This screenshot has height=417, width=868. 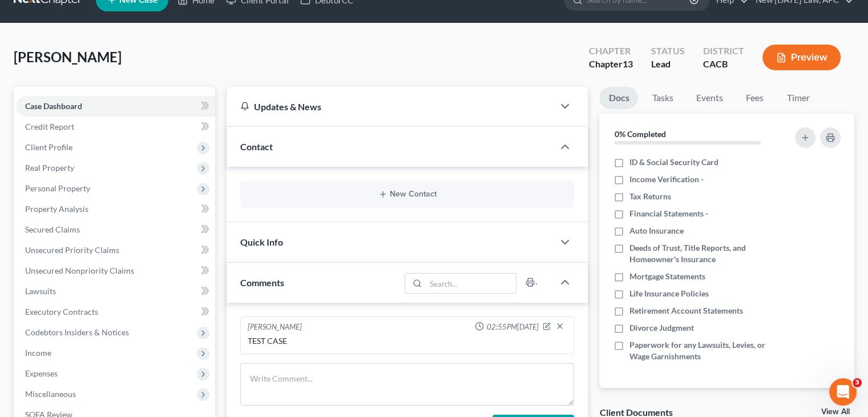 What do you see at coordinates (38, 353) in the screenshot?
I see `span: Income` at bounding box center [38, 353].